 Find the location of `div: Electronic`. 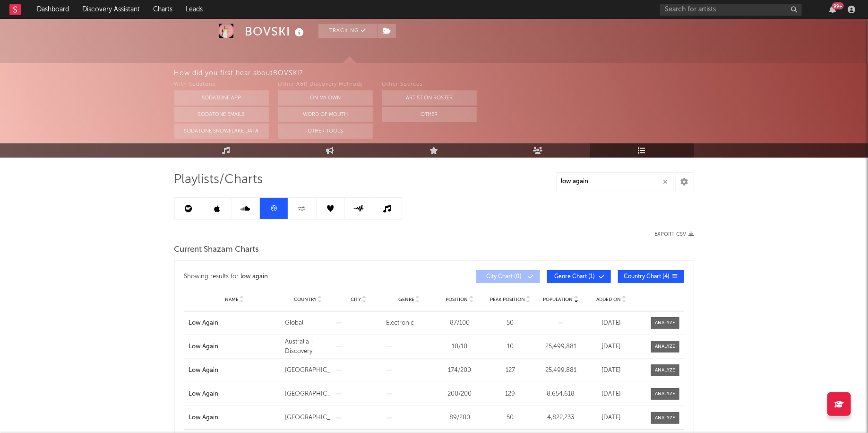

div: Electronic is located at coordinates (409, 323).